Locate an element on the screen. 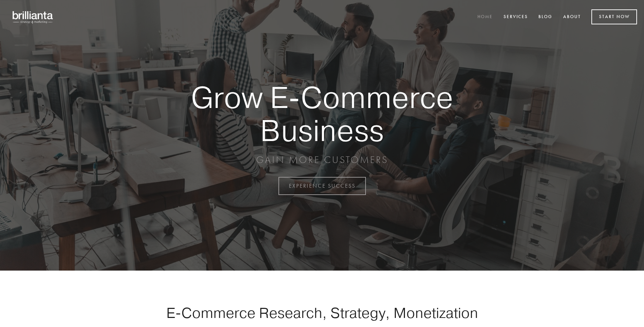 The image size is (644, 327). a: About is located at coordinates (572, 17).